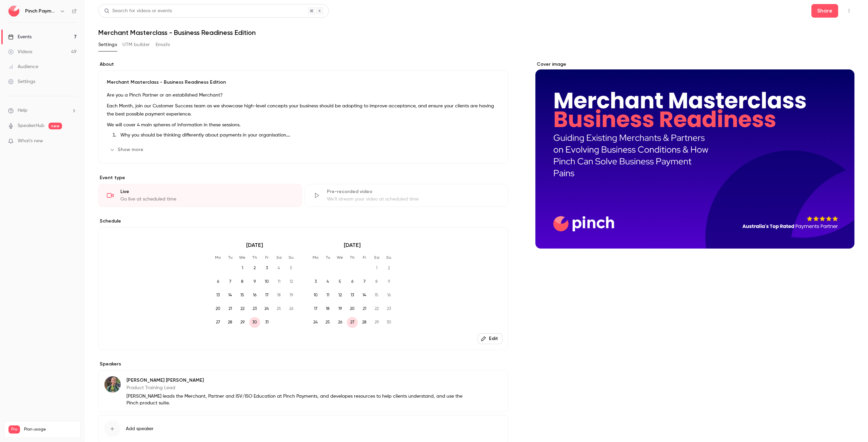  I want to click on span: 7, so click(230, 281).